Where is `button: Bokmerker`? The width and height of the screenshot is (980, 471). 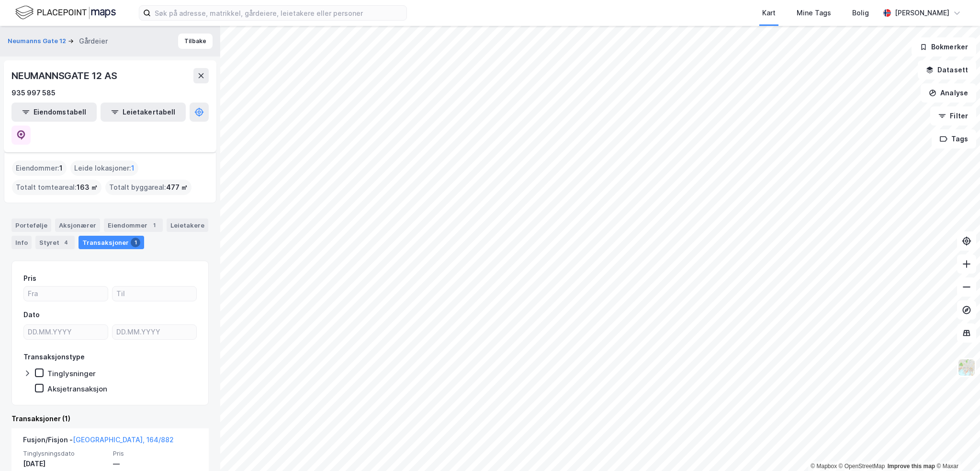
button: Bokmerker is located at coordinates (943, 47).